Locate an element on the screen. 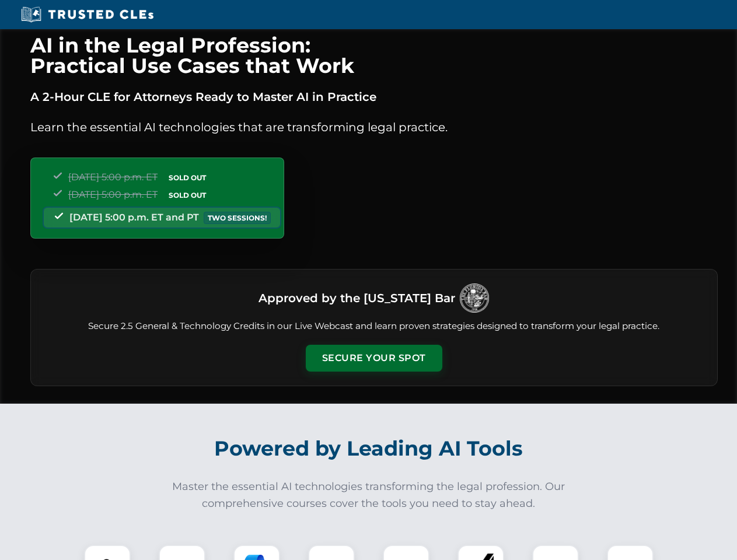 This screenshot has height=560, width=737. p: Master the essential AI technologies transforming the legal profession. Our comprehensive courses... is located at coordinates (369, 495).